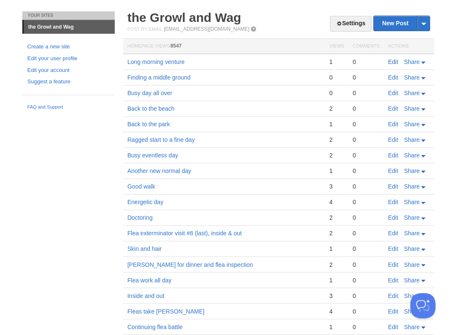  What do you see at coordinates (69, 82) in the screenshot?
I see `a: Suggest a feature` at bounding box center [69, 82].